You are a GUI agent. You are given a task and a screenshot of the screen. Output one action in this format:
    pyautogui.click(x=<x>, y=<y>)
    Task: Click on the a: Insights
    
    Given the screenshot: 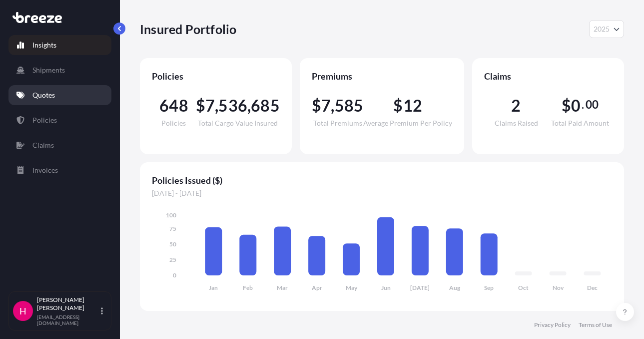 What is the action you would take?
    pyautogui.click(x=60, y=45)
    